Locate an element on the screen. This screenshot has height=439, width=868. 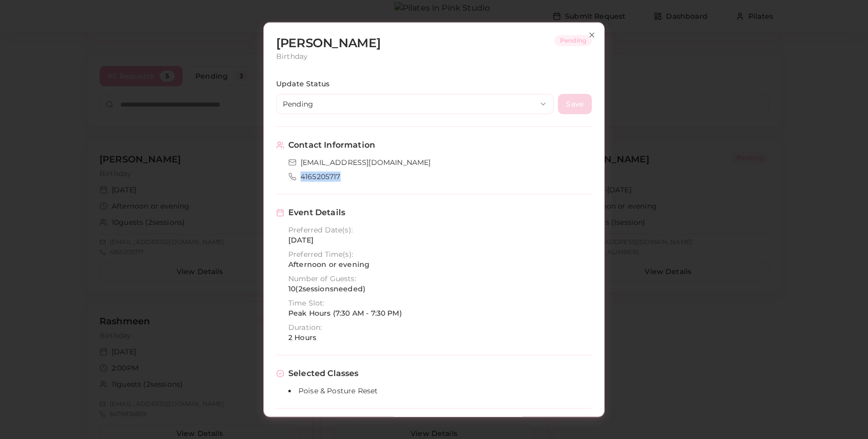
span: Preferred Time(s): is located at coordinates (321, 254).